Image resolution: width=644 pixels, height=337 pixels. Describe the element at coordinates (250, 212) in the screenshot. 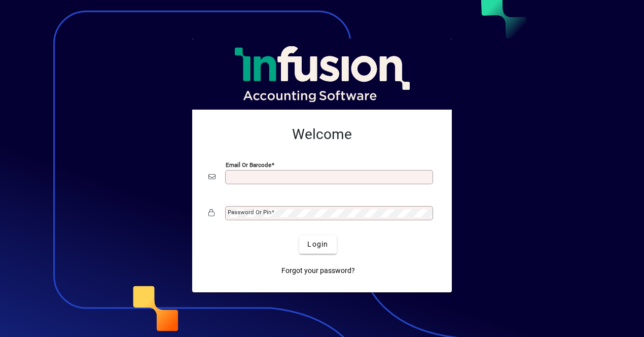

I see `mat-label: Password or Pin` at that location.